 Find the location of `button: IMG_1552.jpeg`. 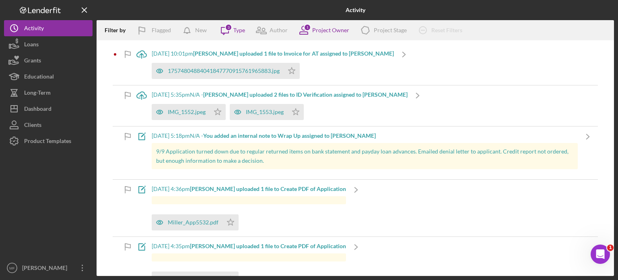

button: IMG_1552.jpeg is located at coordinates (189, 112).